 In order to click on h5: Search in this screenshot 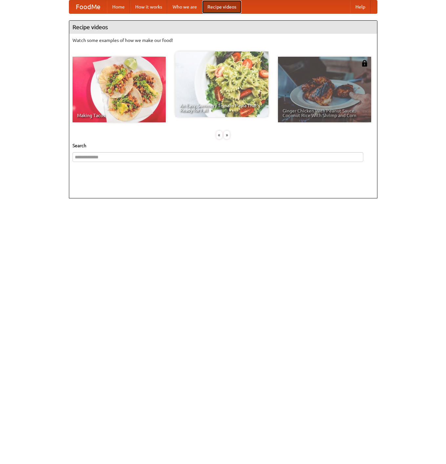, I will do `click(223, 146)`.